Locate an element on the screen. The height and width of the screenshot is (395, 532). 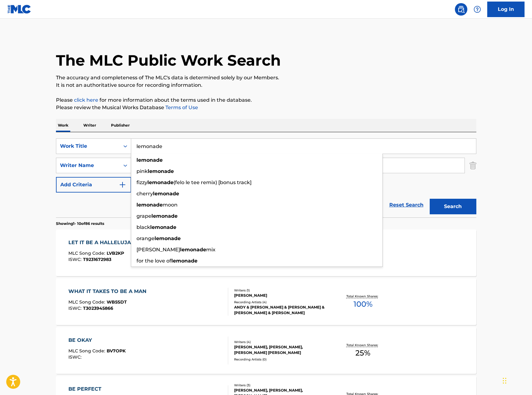
img: MLC Logo is located at coordinates (19, 9).